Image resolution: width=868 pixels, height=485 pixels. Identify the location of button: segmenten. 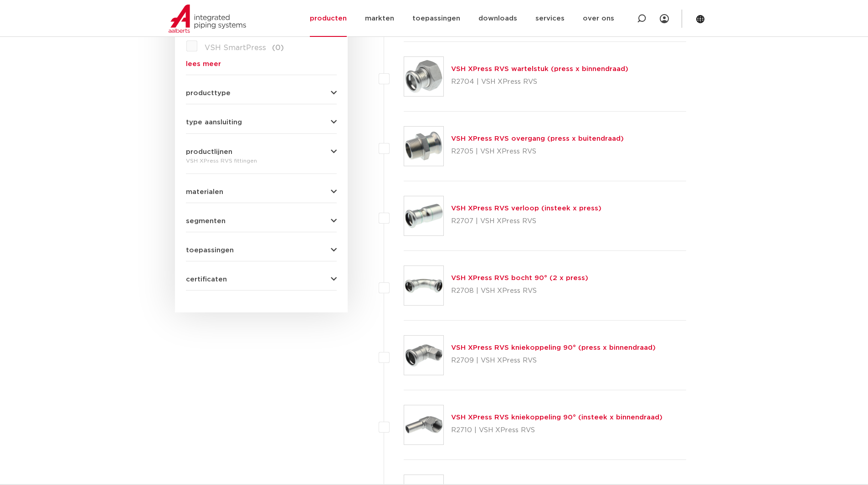
(261, 221).